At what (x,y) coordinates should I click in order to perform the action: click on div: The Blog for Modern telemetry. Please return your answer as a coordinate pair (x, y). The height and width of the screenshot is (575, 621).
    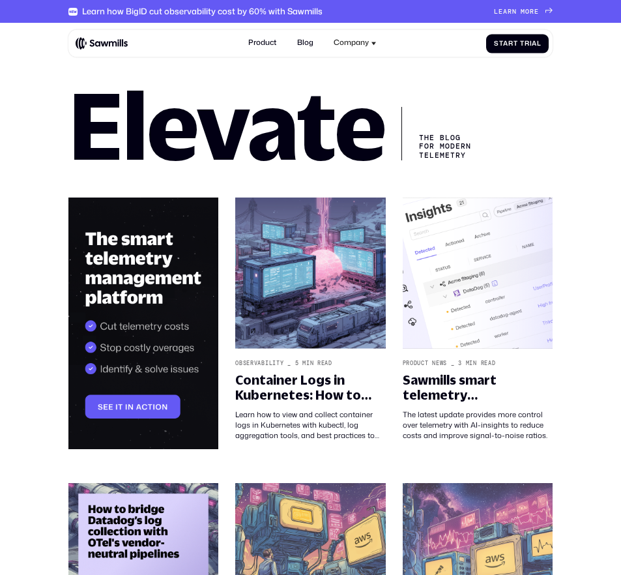
    Looking at the image, I should click on (439, 133).